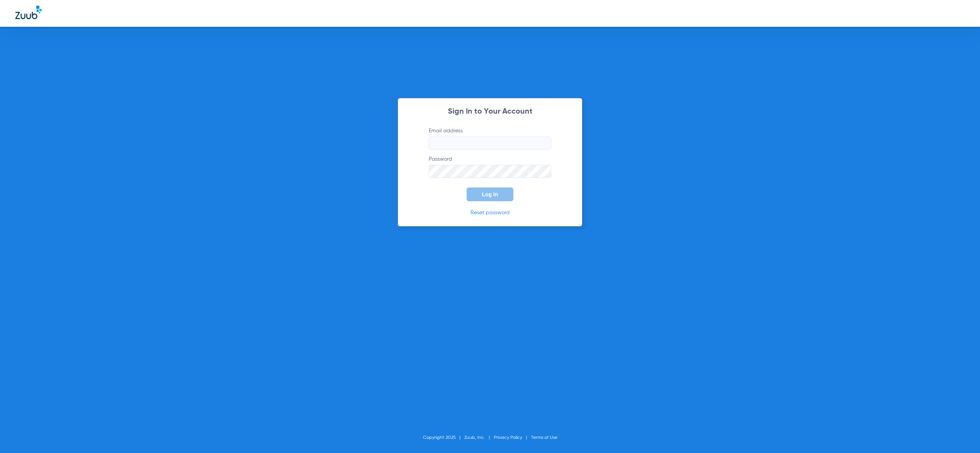 This screenshot has height=453, width=980. Describe the element at coordinates (478, 438) in the screenshot. I see `li: Zuub, Inc.` at that location.